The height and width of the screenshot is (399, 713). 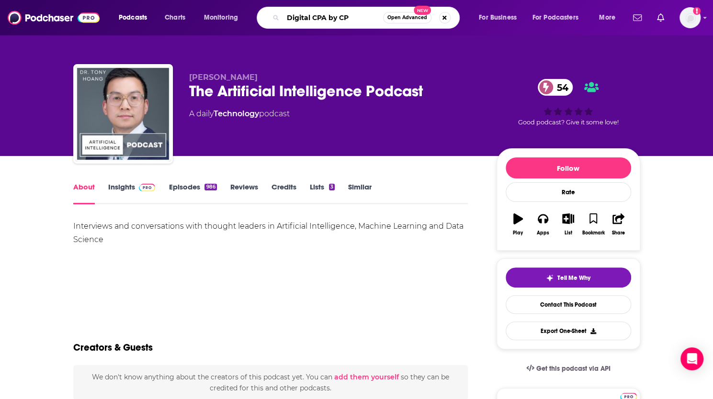 I want to click on button: Follow, so click(x=568, y=168).